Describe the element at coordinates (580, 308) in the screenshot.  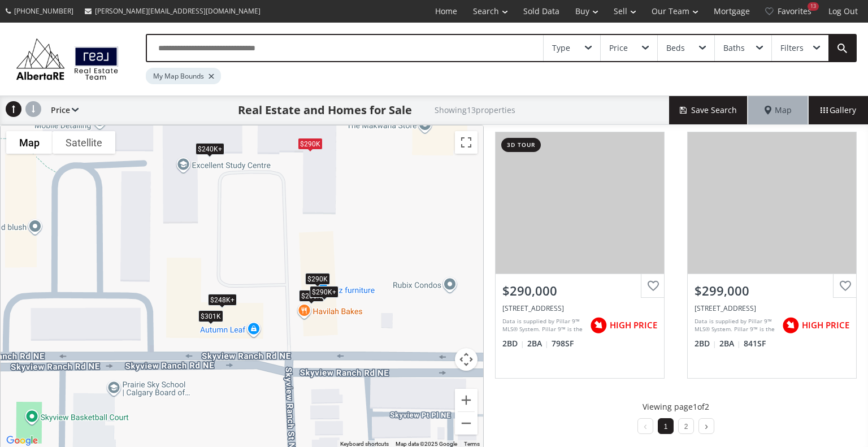
I see `div: 240 SkyView Ranch Road NE #4311, Calgary, AB T3N 0P4` at that location.